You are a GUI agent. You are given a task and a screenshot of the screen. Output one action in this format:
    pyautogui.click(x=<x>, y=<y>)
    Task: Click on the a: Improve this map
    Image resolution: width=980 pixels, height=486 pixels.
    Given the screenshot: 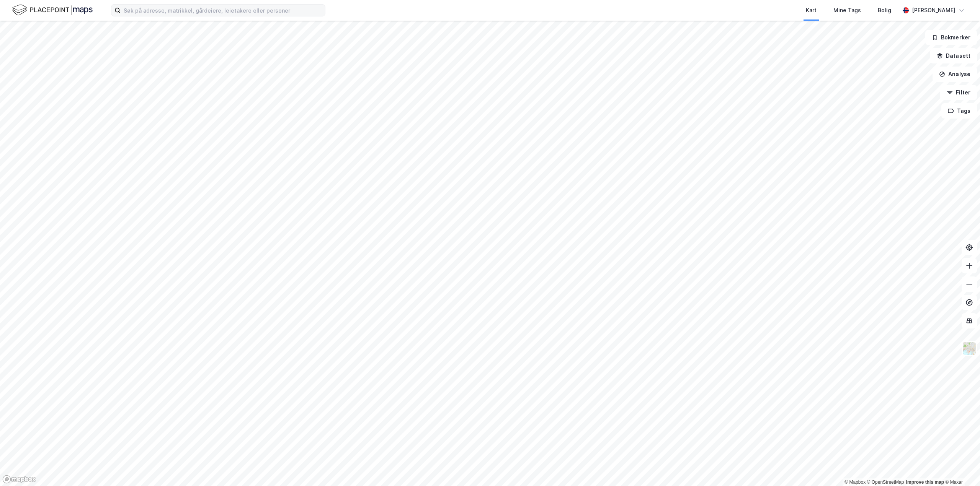 What is the action you would take?
    pyautogui.click(x=925, y=482)
    